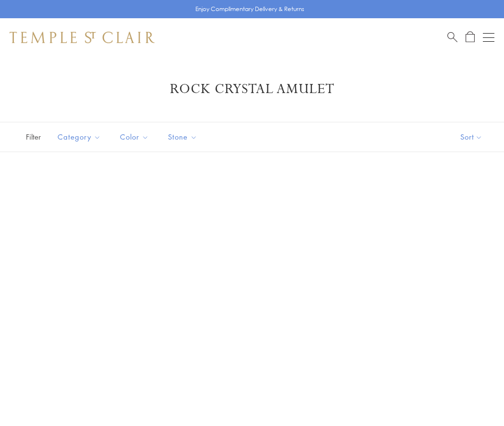 The height and width of the screenshot is (426, 504). I want to click on img: Temple St. Clair, so click(82, 37).